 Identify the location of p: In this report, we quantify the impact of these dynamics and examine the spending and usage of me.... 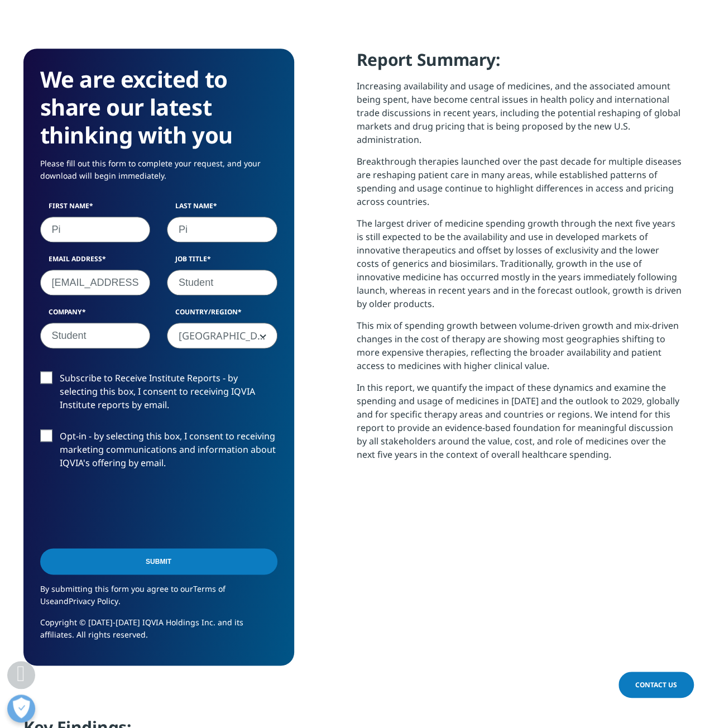
(519, 425).